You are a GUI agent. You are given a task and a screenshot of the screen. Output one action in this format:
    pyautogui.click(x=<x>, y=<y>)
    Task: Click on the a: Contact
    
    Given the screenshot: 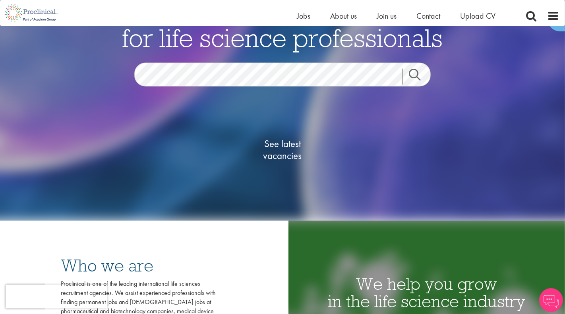 What is the action you would take?
    pyautogui.click(x=428, y=16)
    